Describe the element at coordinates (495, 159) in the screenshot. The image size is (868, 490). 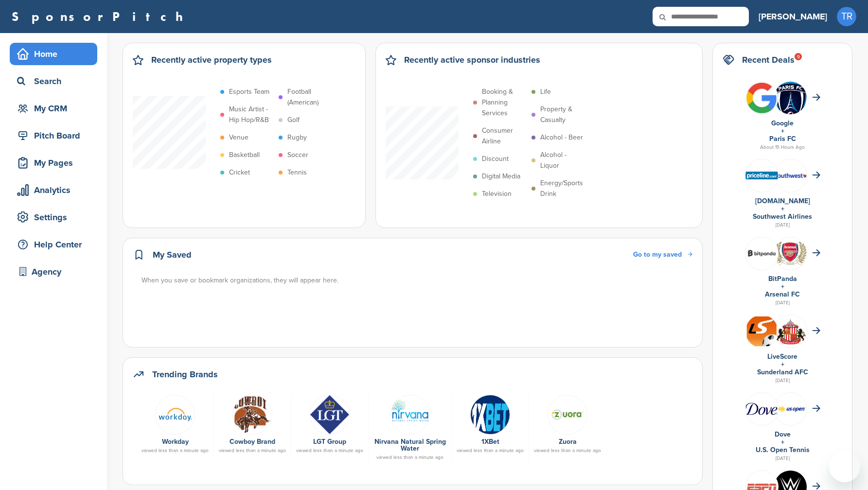
I see `p: Discount` at that location.